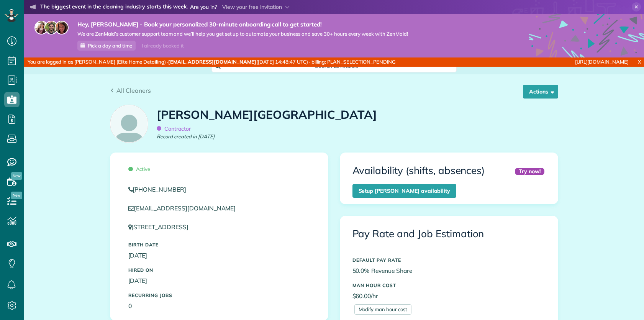 The height and width of the screenshot is (320, 644). Describe the element at coordinates (204, 7) in the screenshot. I see `span: Are you in?` at that location.